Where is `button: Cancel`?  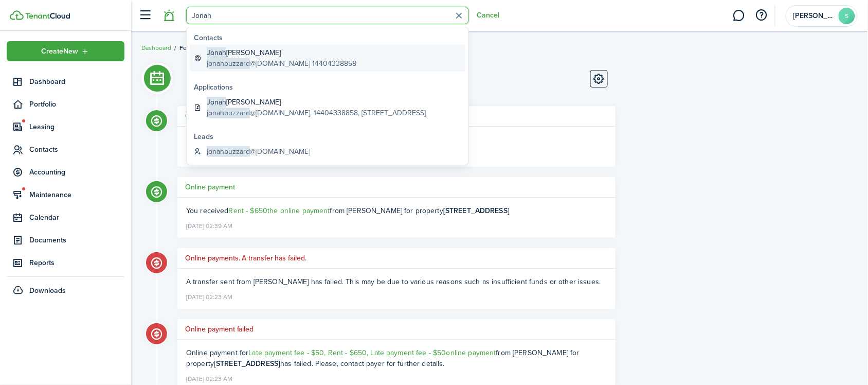 button: Cancel is located at coordinates (488, 15).